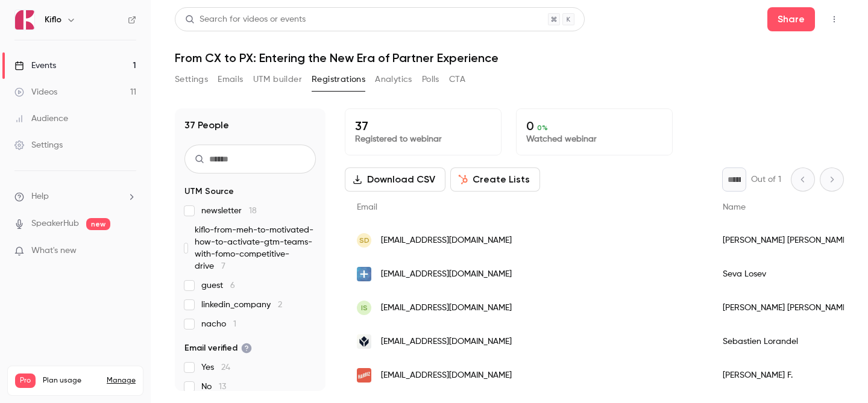  I want to click on img: seoplus.ca, so click(364, 274).